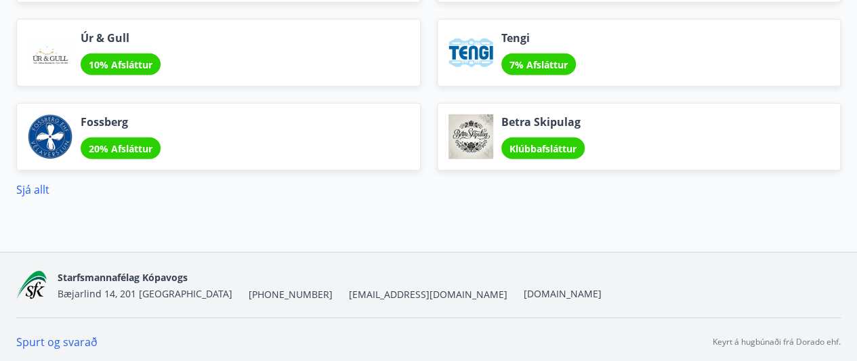  Describe the element at coordinates (121, 148) in the screenshot. I see `span: 20% Afsláttur` at that location.